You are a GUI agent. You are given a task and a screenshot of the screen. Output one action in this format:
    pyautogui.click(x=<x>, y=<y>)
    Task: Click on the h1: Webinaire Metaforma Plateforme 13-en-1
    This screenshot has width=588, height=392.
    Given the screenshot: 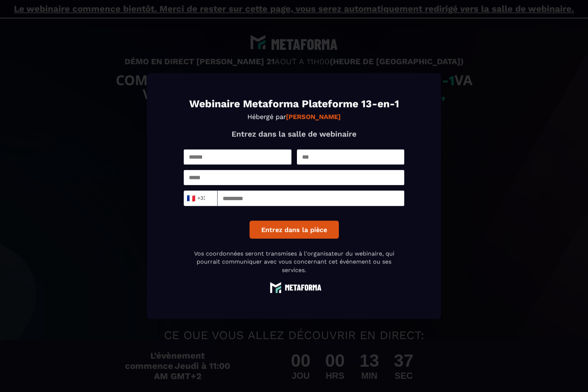 What is the action you would take?
    pyautogui.click(x=294, y=104)
    